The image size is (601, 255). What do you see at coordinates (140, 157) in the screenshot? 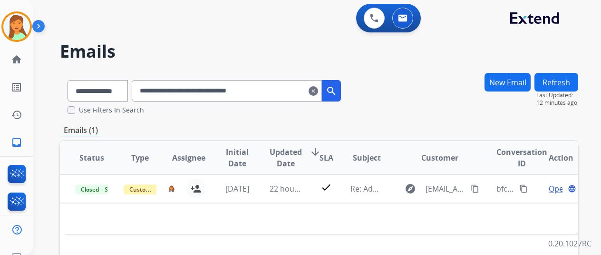
I see `span: Type` at bounding box center [140, 157].